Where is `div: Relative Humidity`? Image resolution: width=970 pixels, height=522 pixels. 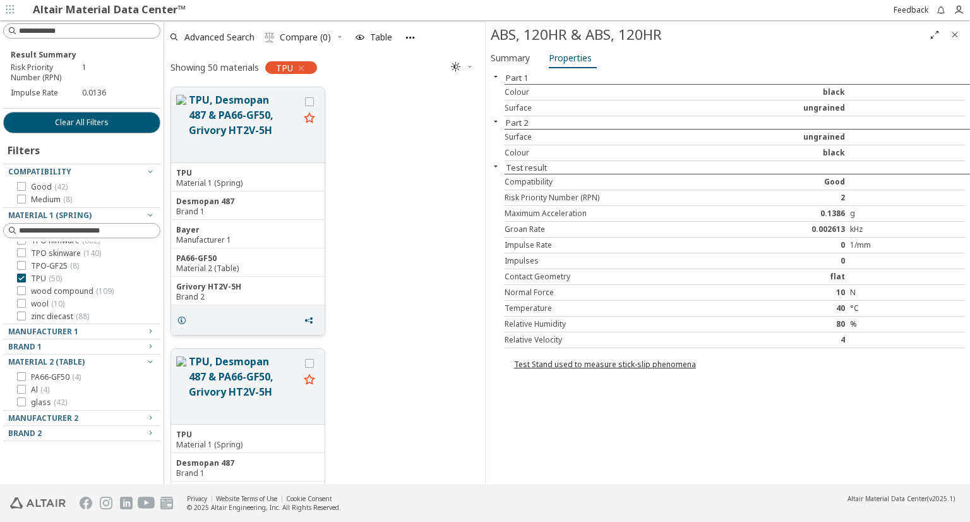
div: Relative Humidity is located at coordinates (620, 324).